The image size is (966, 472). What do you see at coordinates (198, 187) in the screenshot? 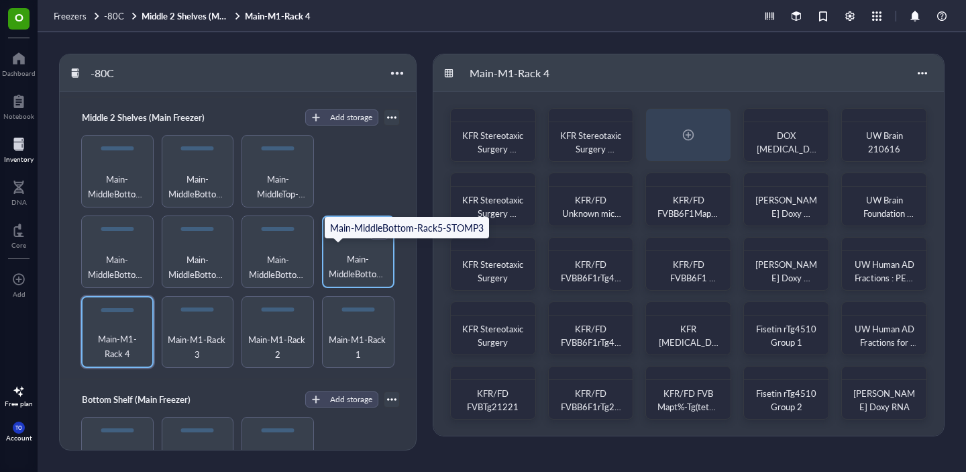
I see `span: Main-MiddleBottom-Rack5-STOMP4` at bounding box center [198, 187].